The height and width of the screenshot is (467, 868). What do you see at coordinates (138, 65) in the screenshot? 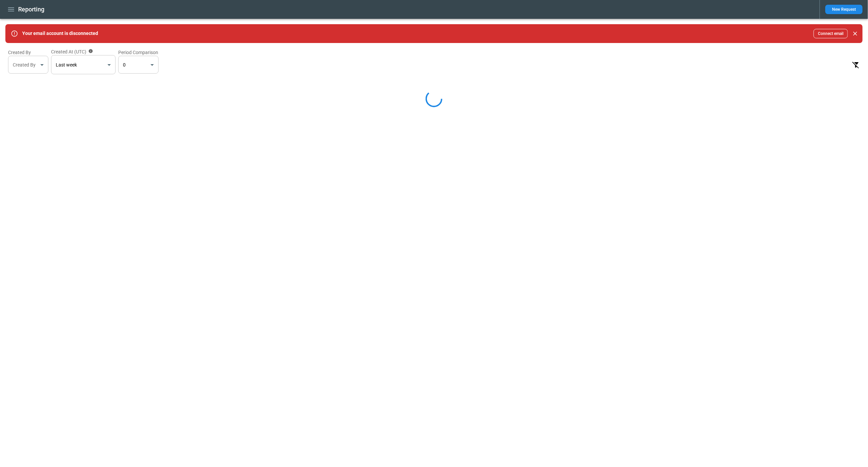
I see `div: 0` at bounding box center [138, 65].